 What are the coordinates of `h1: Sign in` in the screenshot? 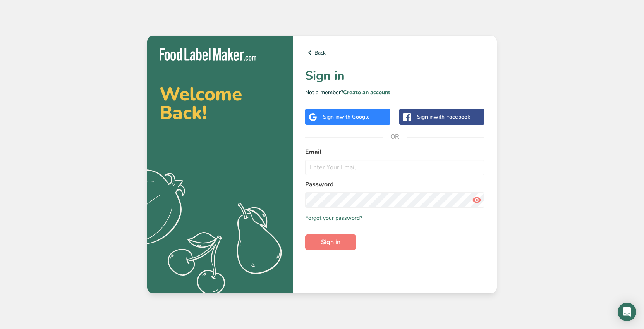 It's located at (395, 76).